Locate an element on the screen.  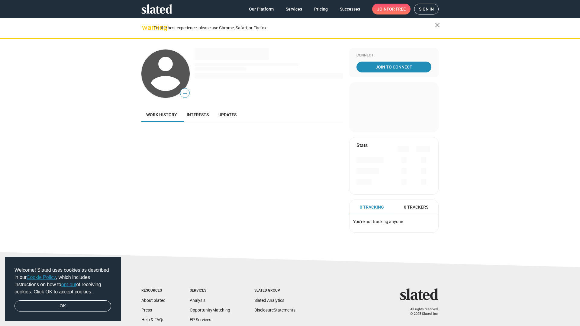
div: Resources is located at coordinates (153, 291).